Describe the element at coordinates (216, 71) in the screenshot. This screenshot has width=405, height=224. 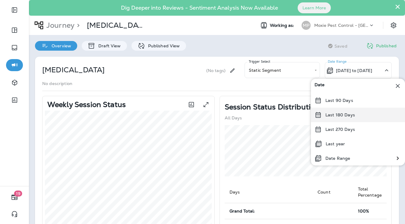
I see `p: (No tags)` at that location.